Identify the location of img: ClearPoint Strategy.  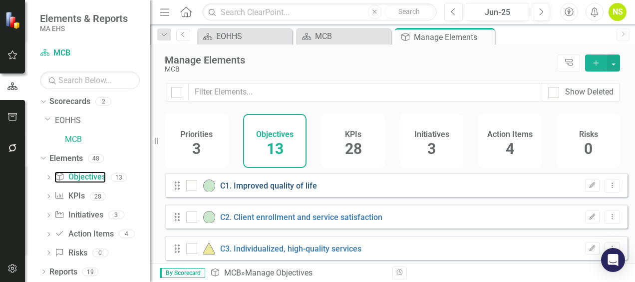
(13, 20).